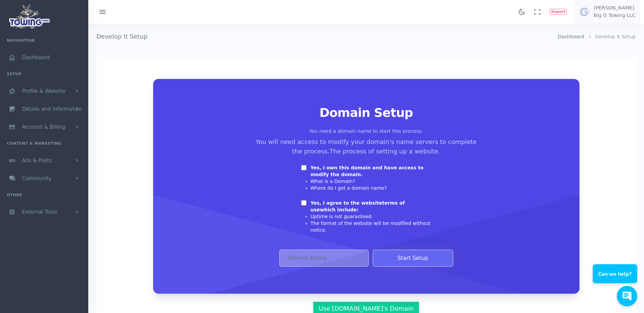 This screenshot has width=644, height=313. Describe the element at coordinates (413, 258) in the screenshot. I see `button: Start Setup` at that location.